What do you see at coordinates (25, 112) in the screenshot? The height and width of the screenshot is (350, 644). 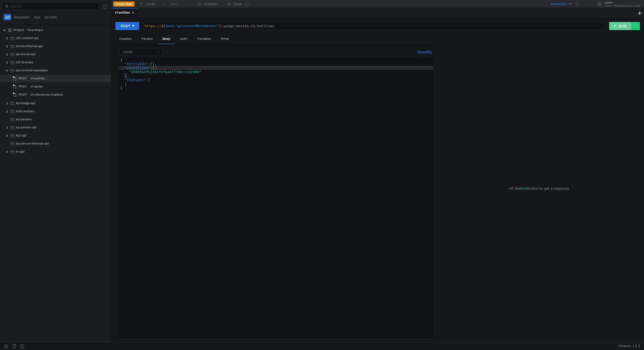 I see `div: mds-avatars` at bounding box center [25, 112].